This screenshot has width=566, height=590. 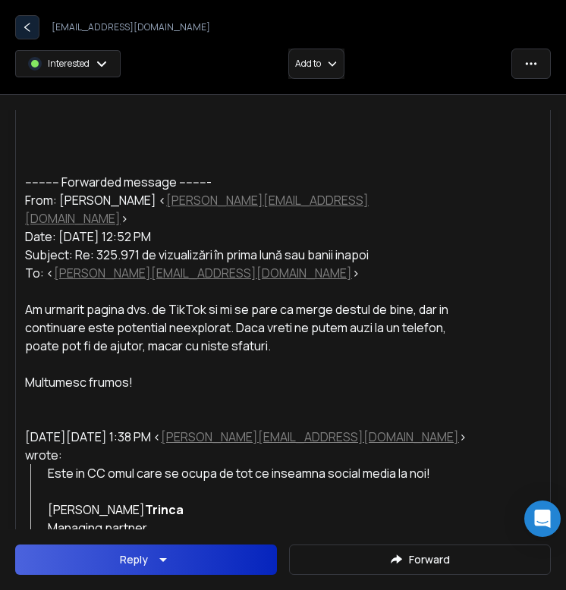 I want to click on div: Subject: Re: 325.971 de vizualizări în prima lună sau banii inapoi, so click(x=246, y=255).